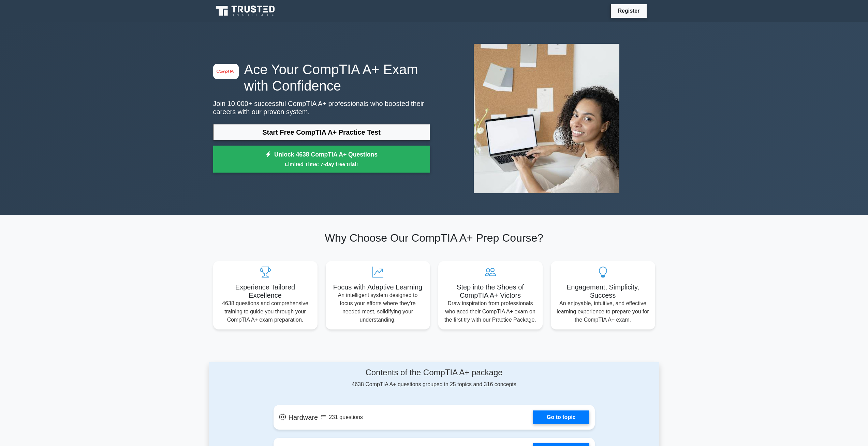 The height and width of the screenshot is (446, 868). What do you see at coordinates (322, 107) in the screenshot?
I see `p: Join 10,000+ successful CompTIA A+ professionals who boosted their careers with our proven system.` at bounding box center [322, 107].